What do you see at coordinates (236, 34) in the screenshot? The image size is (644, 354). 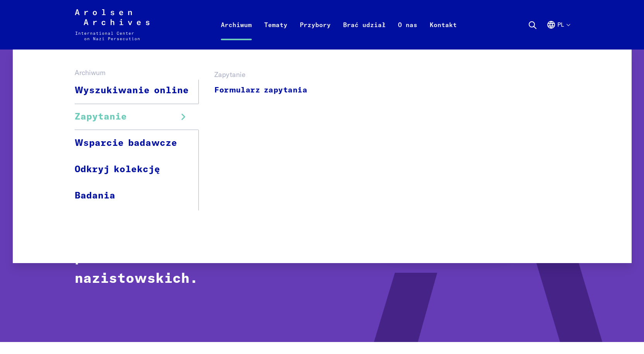 I see `a: Archiwum` at bounding box center [236, 34].